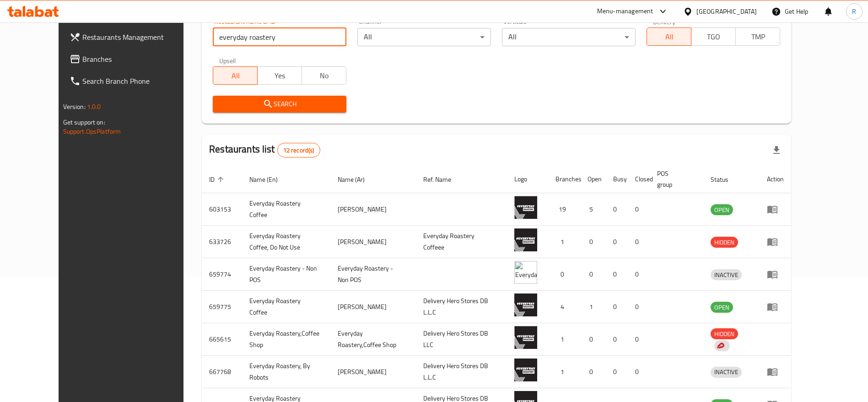  What do you see at coordinates (854, 12) in the screenshot?
I see `span: R` at bounding box center [854, 12].